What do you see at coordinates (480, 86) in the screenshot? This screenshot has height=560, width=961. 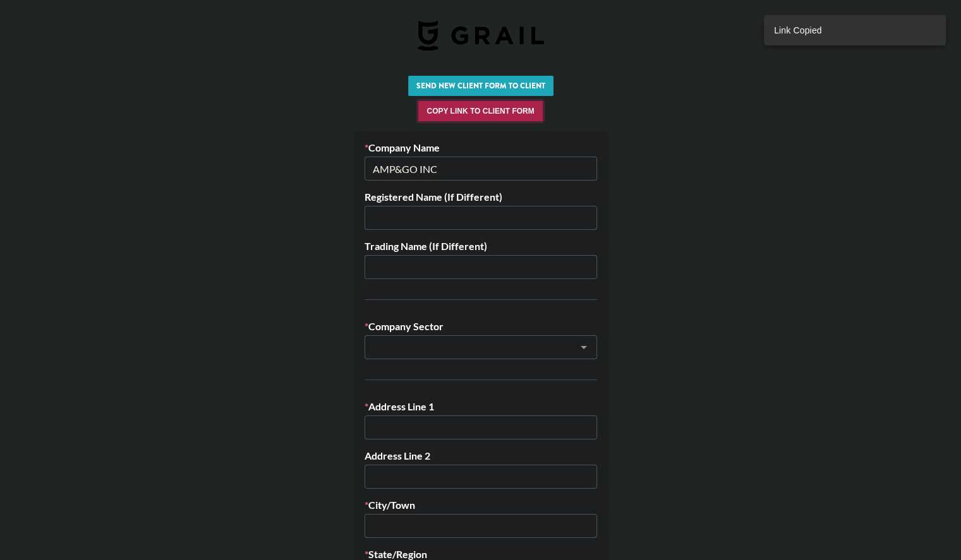 I see `button: Send New Client Form to Client` at bounding box center [480, 86].